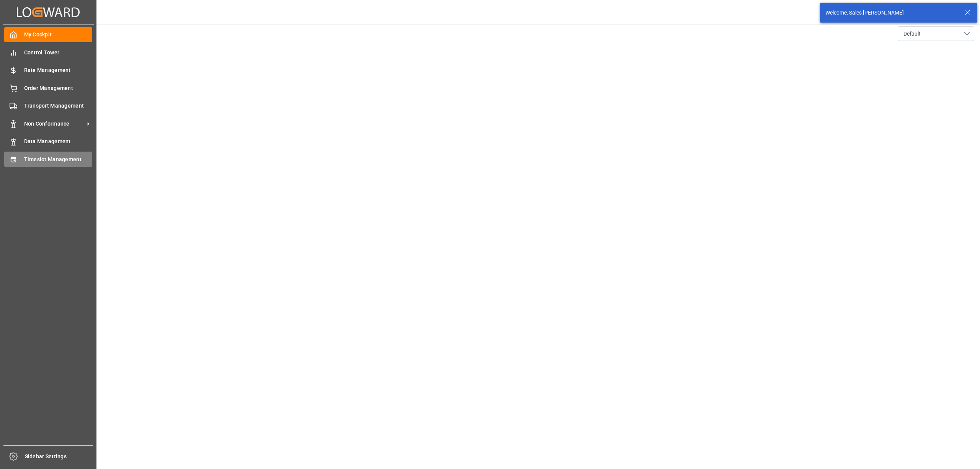 Image resolution: width=980 pixels, height=469 pixels. I want to click on span: Transport Management, so click(58, 106).